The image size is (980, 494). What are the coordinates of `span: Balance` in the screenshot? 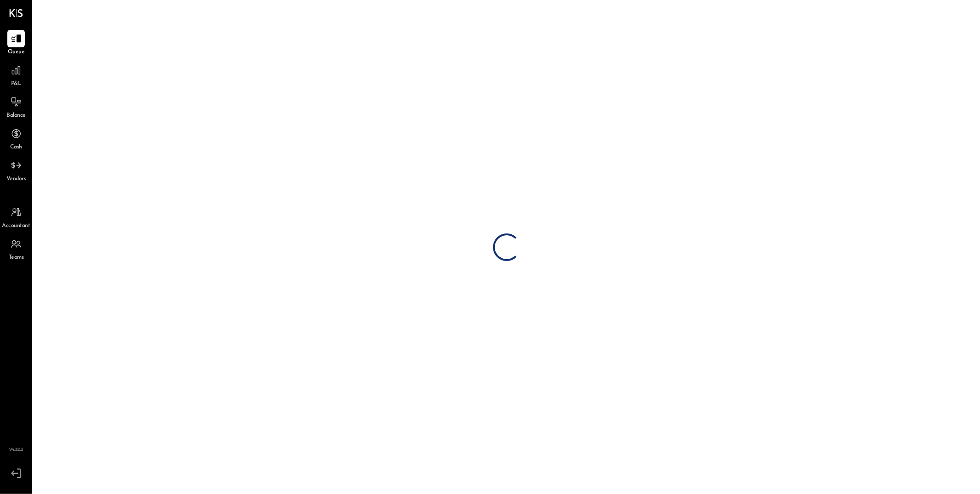 It's located at (16, 116).